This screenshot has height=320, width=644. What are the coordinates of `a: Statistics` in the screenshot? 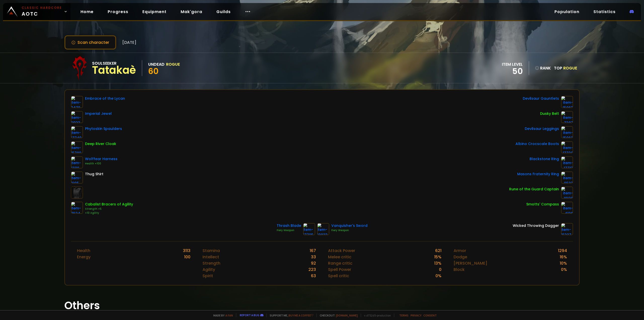 It's located at (604, 12).